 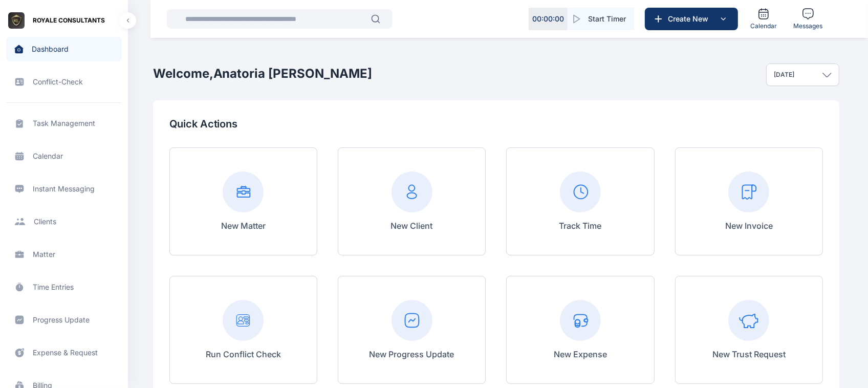 What do you see at coordinates (807, 19) in the screenshot?
I see `a: Messages` at bounding box center [807, 19].